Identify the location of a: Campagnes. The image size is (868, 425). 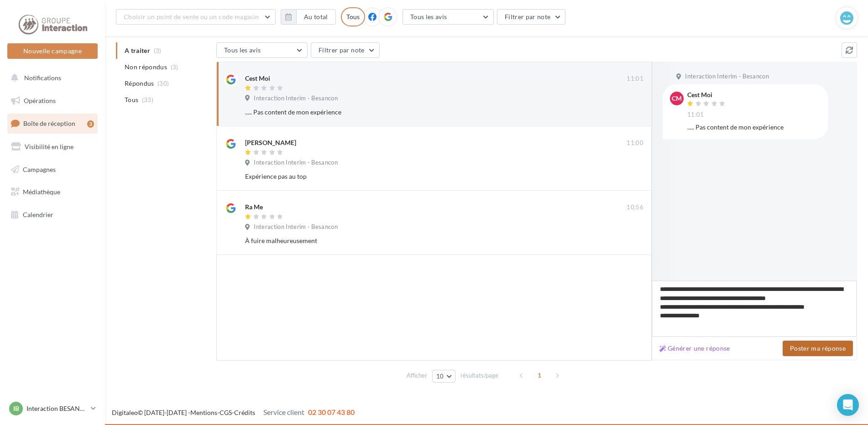
(53, 170).